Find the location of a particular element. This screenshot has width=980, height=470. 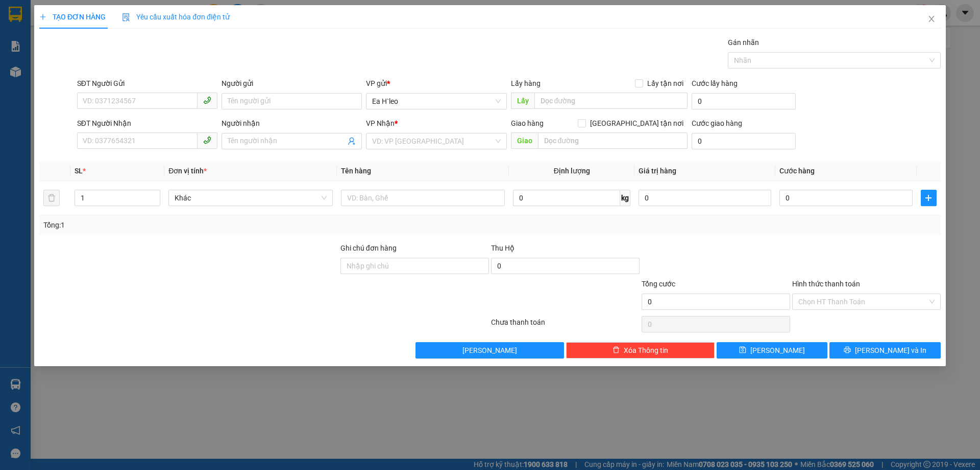

span: save is located at coordinates (744, 350).